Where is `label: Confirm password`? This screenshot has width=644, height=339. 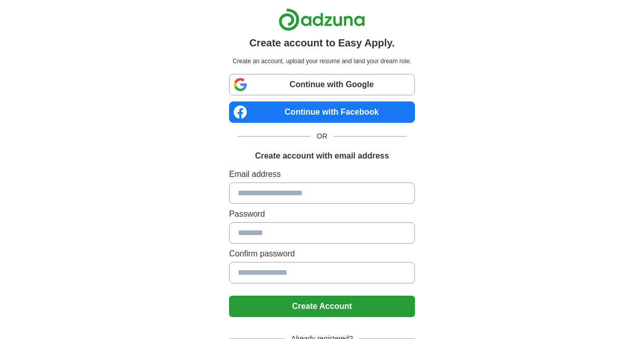
label: Confirm password is located at coordinates (322, 254).